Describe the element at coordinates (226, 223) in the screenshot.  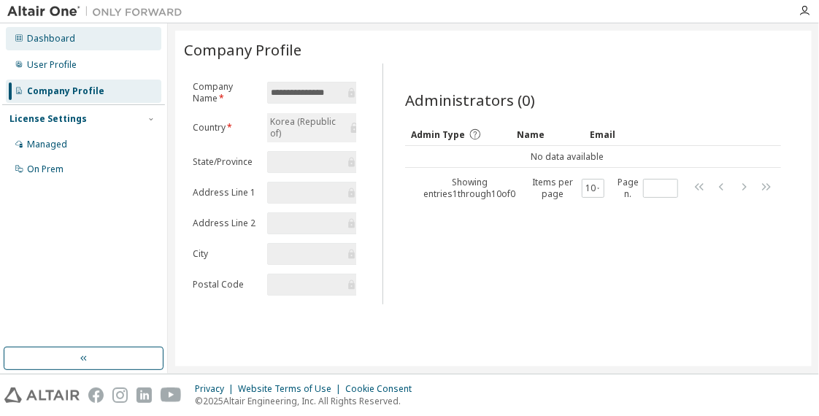
I see `label: Address Line 2` at that location.